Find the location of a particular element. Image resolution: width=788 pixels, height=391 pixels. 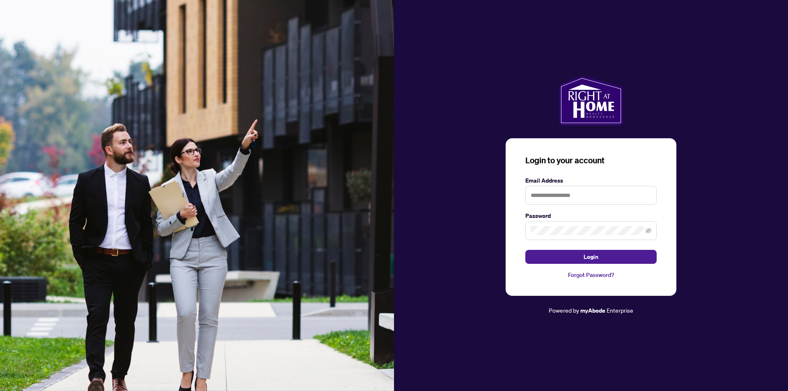

span: Enterprise is located at coordinates (620, 310).